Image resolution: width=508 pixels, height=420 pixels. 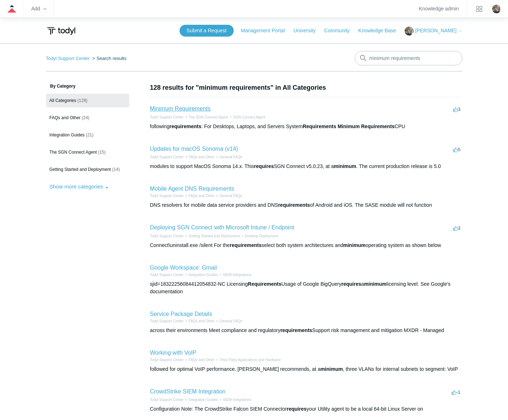 I want to click on span: All Categories, so click(x=63, y=100).